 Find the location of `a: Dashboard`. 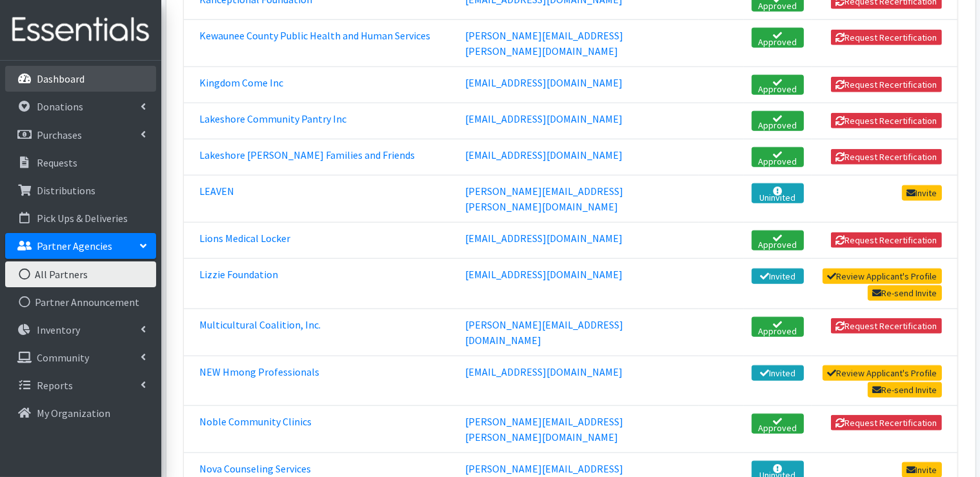

a: Dashboard is located at coordinates (80, 79).